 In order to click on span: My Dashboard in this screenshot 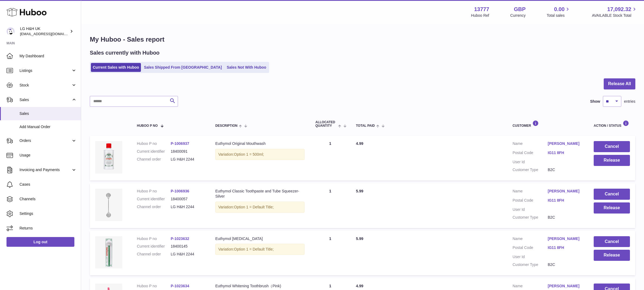, I will do `click(48, 56)`.